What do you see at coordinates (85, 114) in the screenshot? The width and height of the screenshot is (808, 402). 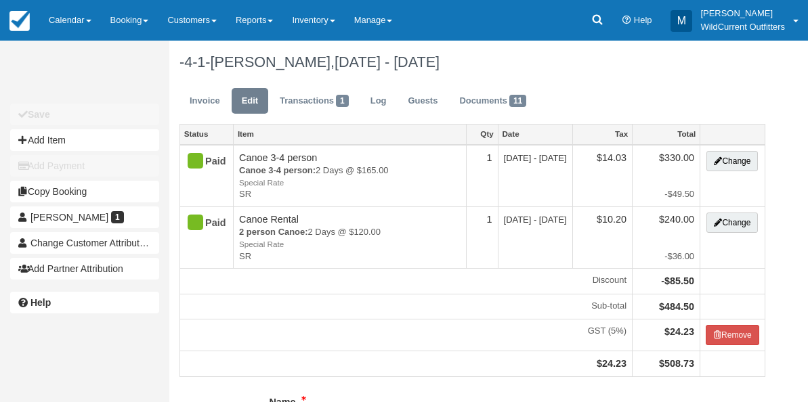 I see `button: Save` at bounding box center [85, 114].